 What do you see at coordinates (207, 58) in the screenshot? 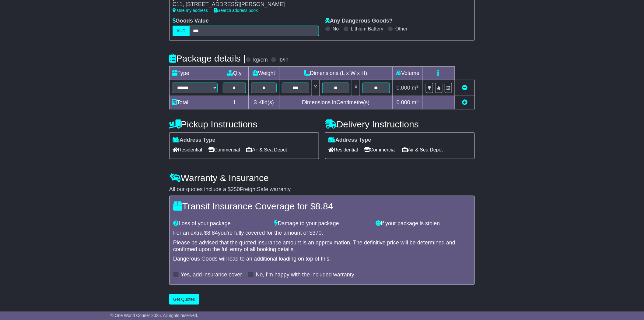
I see `h4: Package details |` at bounding box center [207, 58].